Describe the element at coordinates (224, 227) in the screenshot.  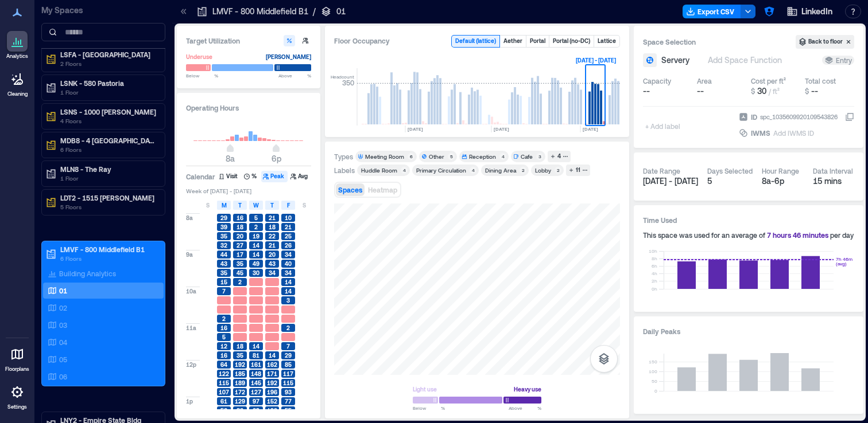
I see `span: 39` at that location.